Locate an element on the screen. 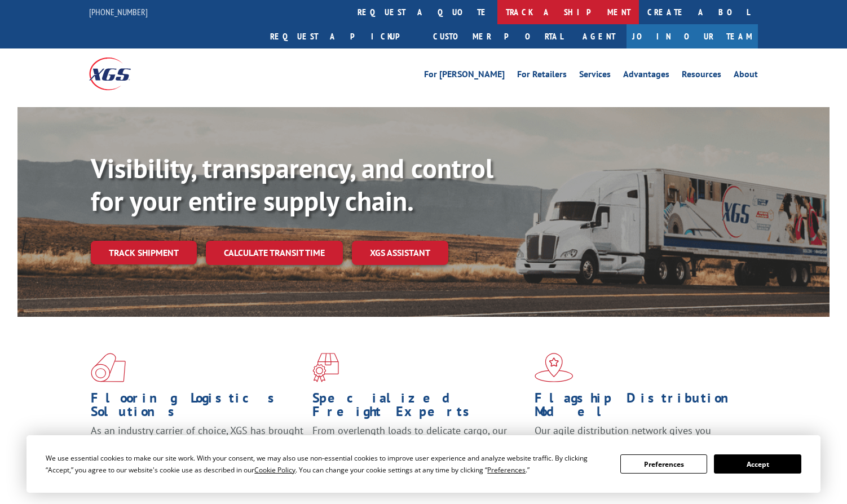 This screenshot has width=847, height=504. h1: Flooring Logistics Solutions is located at coordinates (198, 408).